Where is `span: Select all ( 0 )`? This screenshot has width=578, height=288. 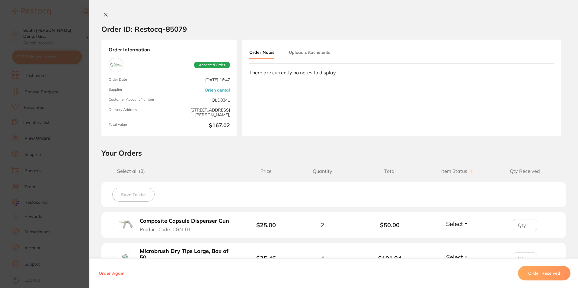 span: Select all ( 0 ) is located at coordinates (130, 171).